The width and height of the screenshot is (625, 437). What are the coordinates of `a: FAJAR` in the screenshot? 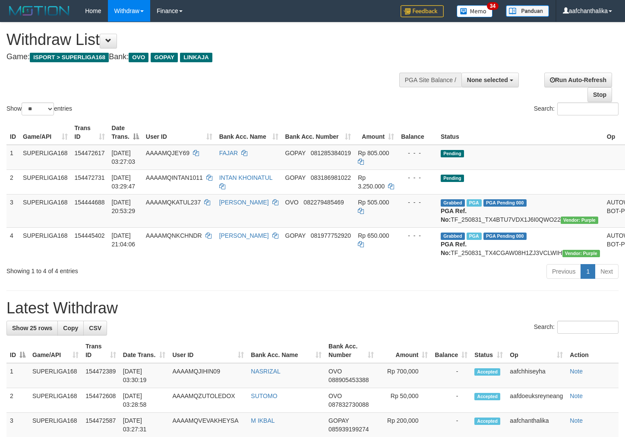 It's located at (229, 153).